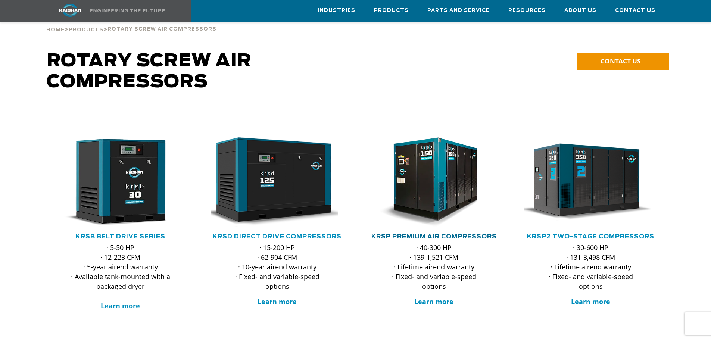 The height and width of the screenshot is (340, 711). Describe the element at coordinates (272, 182) in the screenshot. I see `img: krsd125` at that location.